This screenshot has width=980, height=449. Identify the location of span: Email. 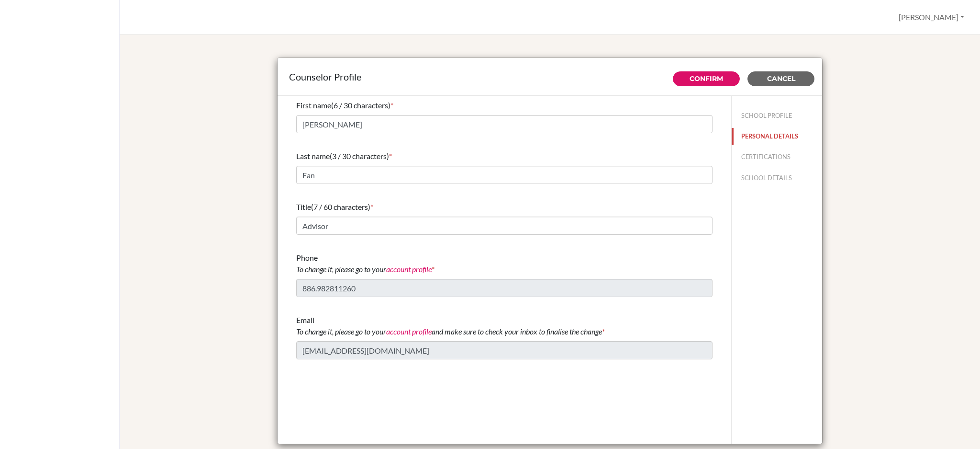
(449, 325).